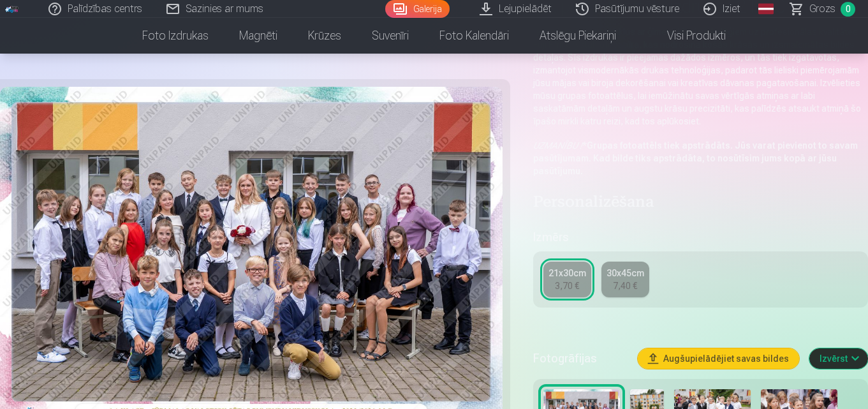 Image resolution: width=868 pixels, height=409 pixels. Describe the element at coordinates (625, 273) in the screenshot. I see `div: 30x45cm` at that location.